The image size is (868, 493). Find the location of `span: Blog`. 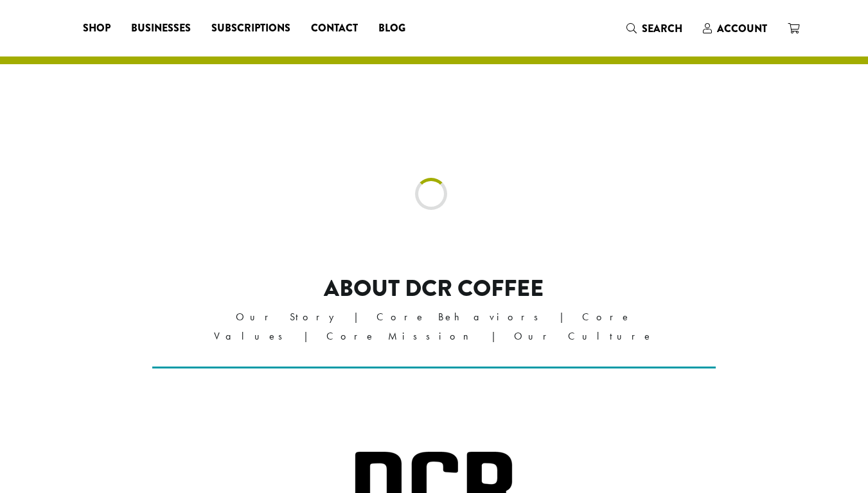

span: Blog is located at coordinates (392, 28).